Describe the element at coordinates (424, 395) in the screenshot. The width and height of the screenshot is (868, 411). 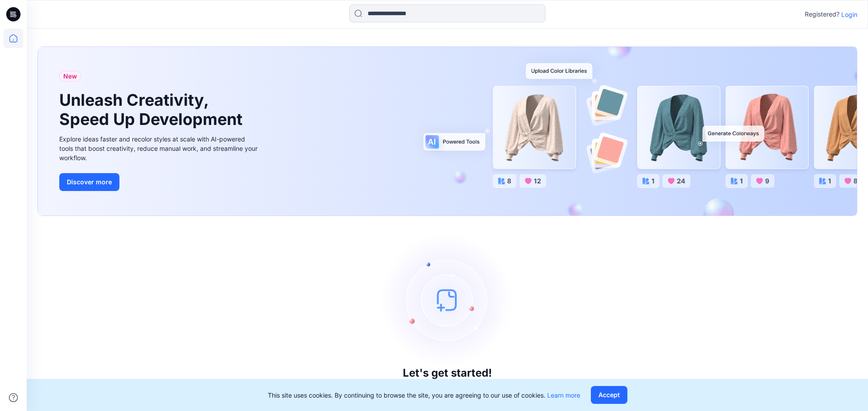
I see `p: This site uses cookies. By continuing to browse the site, you are agreeing to our use of cookies.` at that location.